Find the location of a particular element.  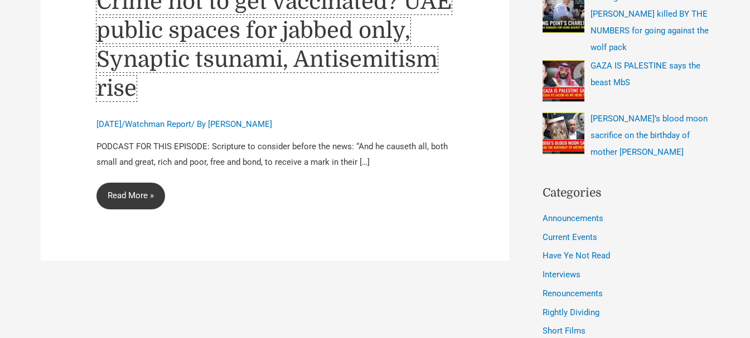

a: Interviews is located at coordinates (561, 275).